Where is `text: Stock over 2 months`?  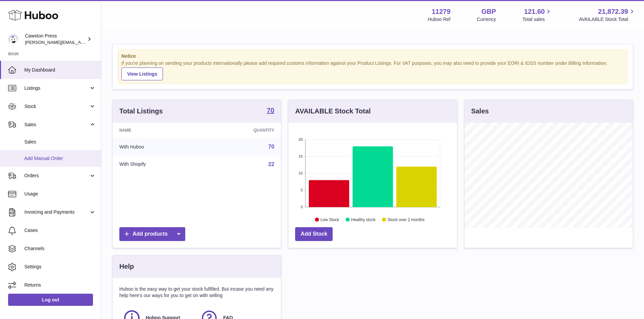
text: Stock over 2 months is located at coordinates (406, 220).